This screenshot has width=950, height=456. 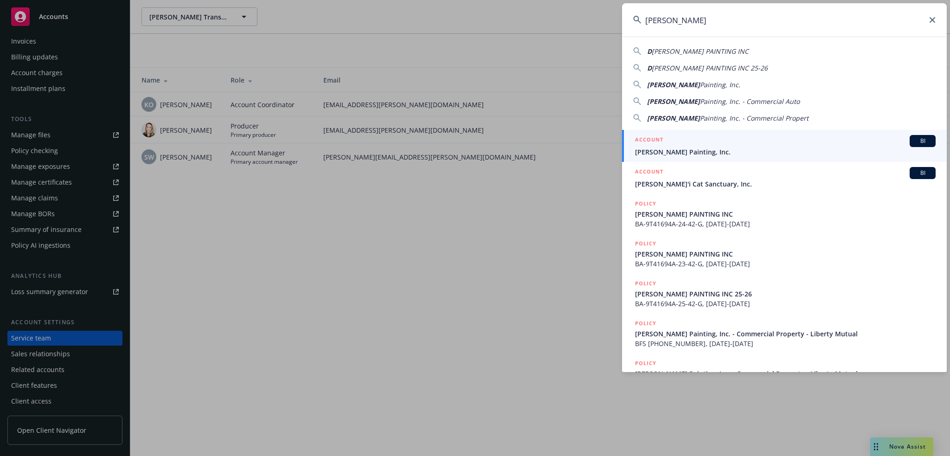 I want to click on span: Painting, Inc. - Commercial Auto, so click(x=750, y=101).